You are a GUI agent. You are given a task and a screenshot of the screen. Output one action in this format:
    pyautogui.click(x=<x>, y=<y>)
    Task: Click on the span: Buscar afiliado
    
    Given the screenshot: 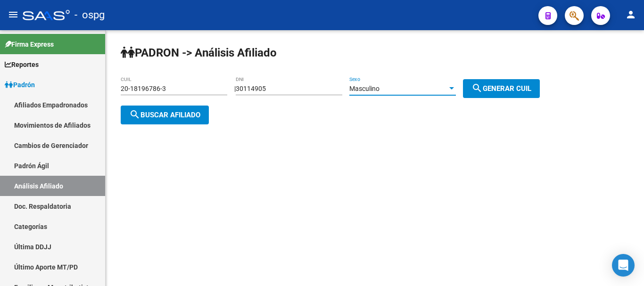 What is the action you would take?
    pyautogui.click(x=165, y=115)
    